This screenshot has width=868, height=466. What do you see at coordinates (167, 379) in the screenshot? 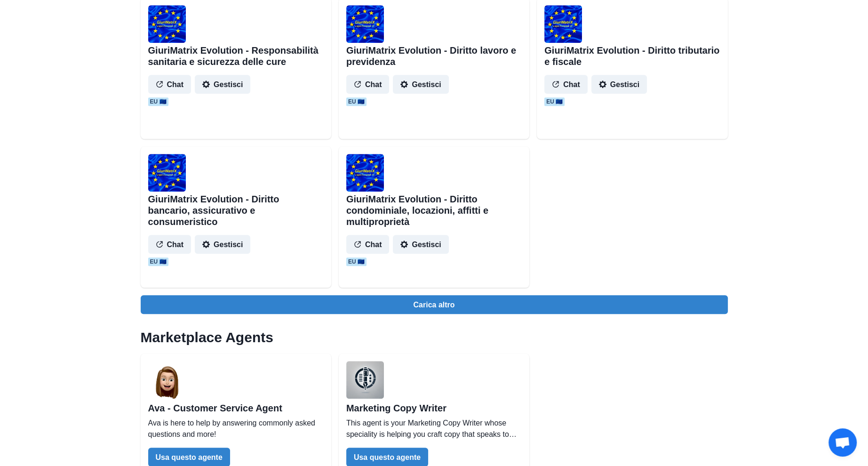
I see `img: user%2F2%2Fb7ac5808-39ff-453c-8ce1-b371fabf5c1b` at bounding box center [167, 379].